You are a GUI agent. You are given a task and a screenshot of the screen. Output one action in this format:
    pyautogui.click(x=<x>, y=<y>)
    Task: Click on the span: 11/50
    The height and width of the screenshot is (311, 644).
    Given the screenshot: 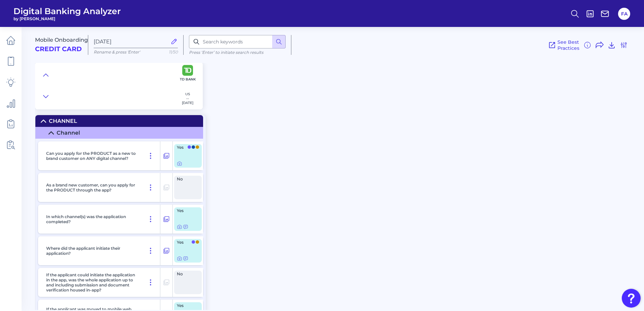 What is the action you would take?
    pyautogui.click(x=173, y=52)
    